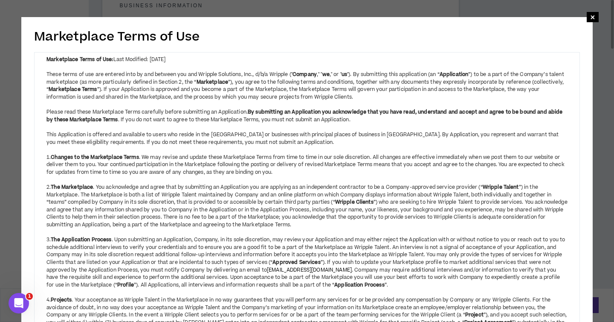  What do you see at coordinates (344, 74) in the screenshot?
I see `strong: us` at bounding box center [344, 74].